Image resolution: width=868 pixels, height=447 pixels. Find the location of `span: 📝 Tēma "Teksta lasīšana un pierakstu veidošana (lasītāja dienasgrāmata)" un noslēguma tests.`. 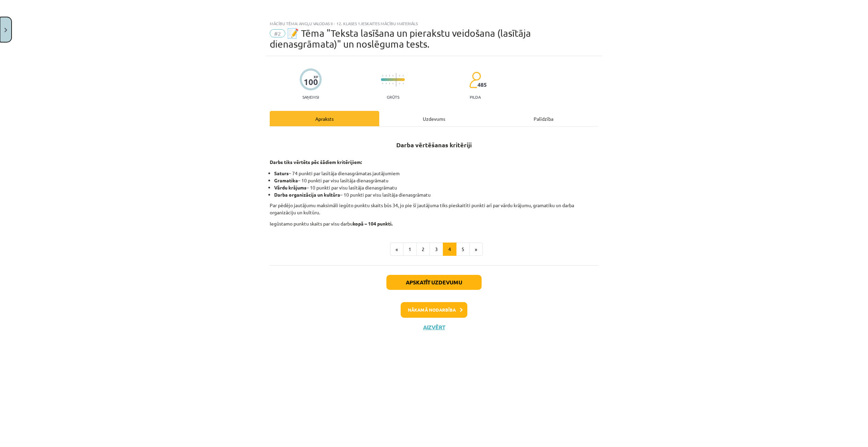

span: 📝 Tēma "Teksta lasīšana un pierakstu veidošana (lasītāja dienasgrāmata)" un noslēguma tests. is located at coordinates (400, 38).